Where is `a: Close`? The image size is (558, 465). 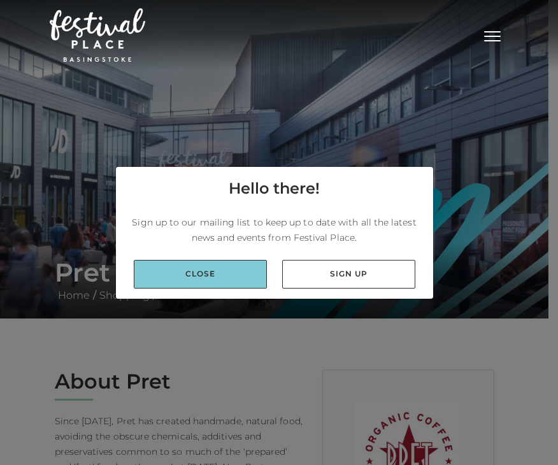 a: Close is located at coordinates (200, 274).